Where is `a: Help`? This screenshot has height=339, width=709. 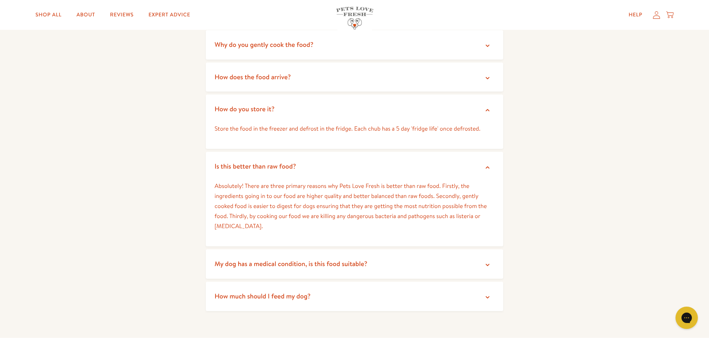
a: Help is located at coordinates (635, 15).